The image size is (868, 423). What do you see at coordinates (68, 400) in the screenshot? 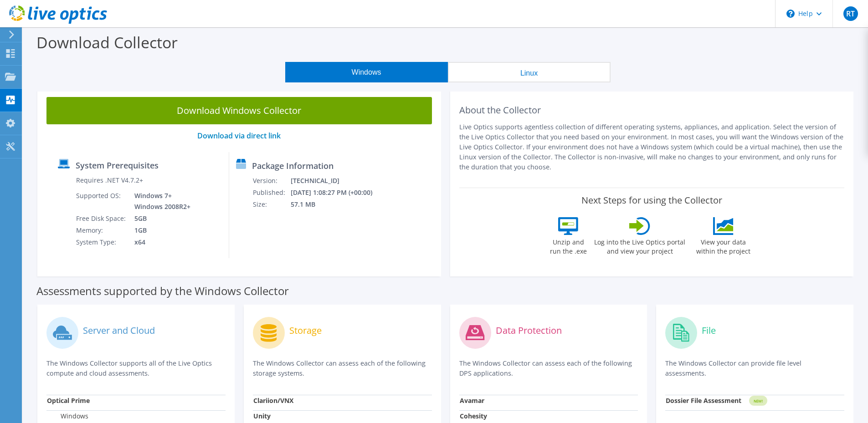
I see `strong: Optical Prime` at bounding box center [68, 400].